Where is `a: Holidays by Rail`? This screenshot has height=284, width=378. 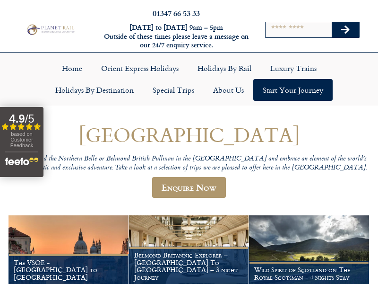
a: Holidays by Rail is located at coordinates (225, 68).